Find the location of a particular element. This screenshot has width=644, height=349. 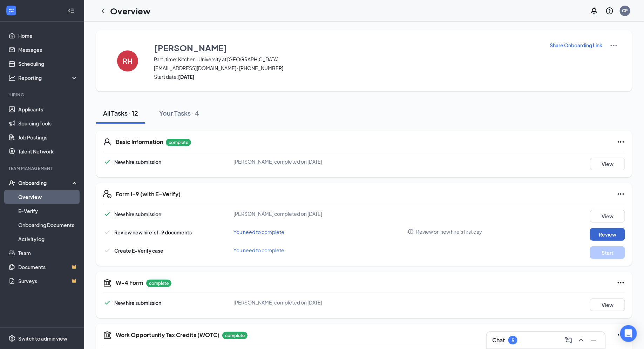

img: More Actions is located at coordinates (614, 46).